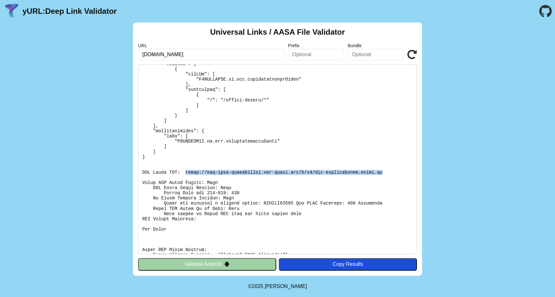 The height and width of the screenshot is (297, 555). I want to click on label: Prefix, so click(316, 46).